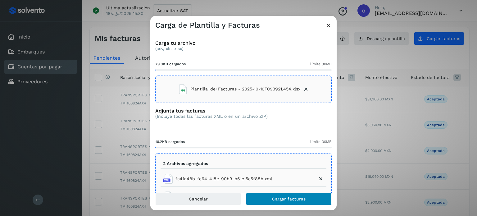  I want to click on button: Cargar facturas, so click(289, 199).